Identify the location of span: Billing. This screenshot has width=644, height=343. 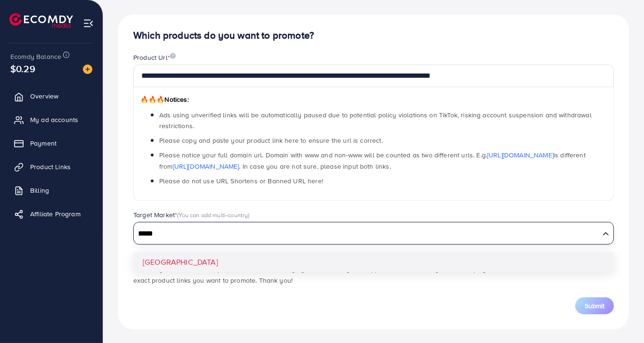
(40, 190).